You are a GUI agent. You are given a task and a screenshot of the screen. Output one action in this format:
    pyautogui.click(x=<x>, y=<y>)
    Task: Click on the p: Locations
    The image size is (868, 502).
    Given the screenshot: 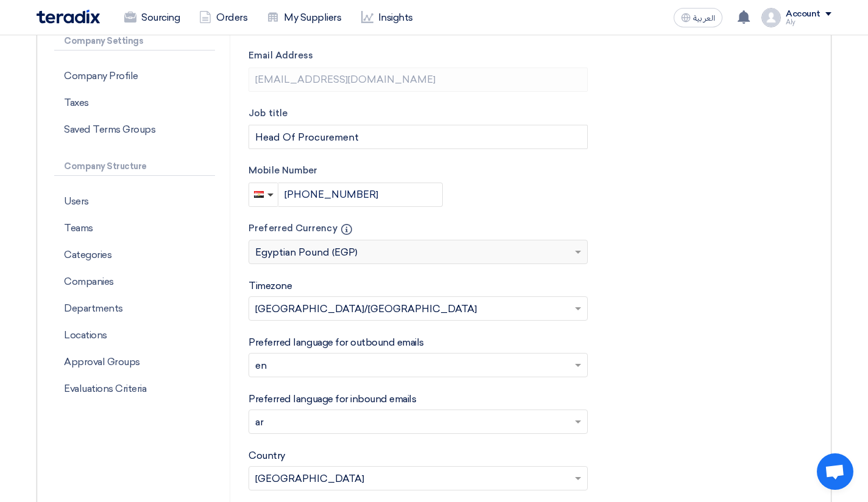 What is the action you would take?
    pyautogui.click(x=135, y=336)
    